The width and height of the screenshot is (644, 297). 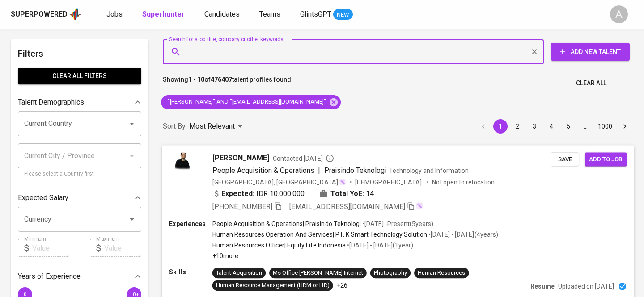 I want to click on p: Most Relevant, so click(x=212, y=126).